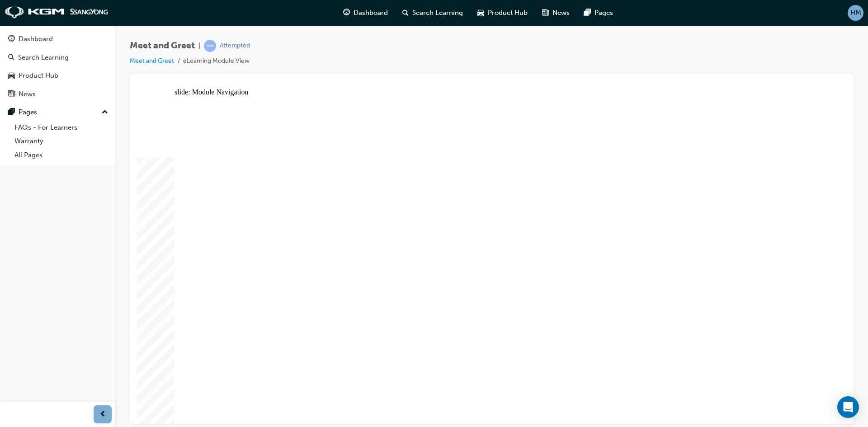 This screenshot has height=427, width=868. Describe the element at coordinates (58, 58) in the screenshot. I see `a: Search Learning` at that location.